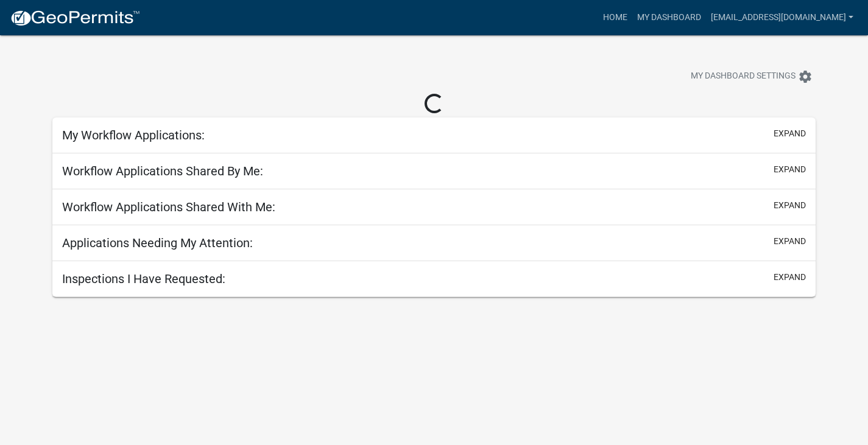 The width and height of the screenshot is (868, 445). I want to click on a: Home, so click(615, 17).